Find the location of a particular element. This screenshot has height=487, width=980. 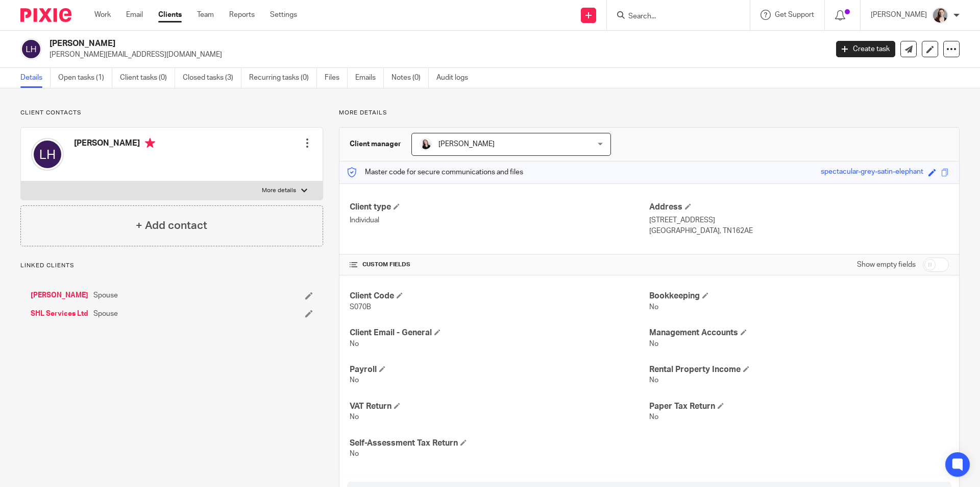

a: Files is located at coordinates (336, 78).